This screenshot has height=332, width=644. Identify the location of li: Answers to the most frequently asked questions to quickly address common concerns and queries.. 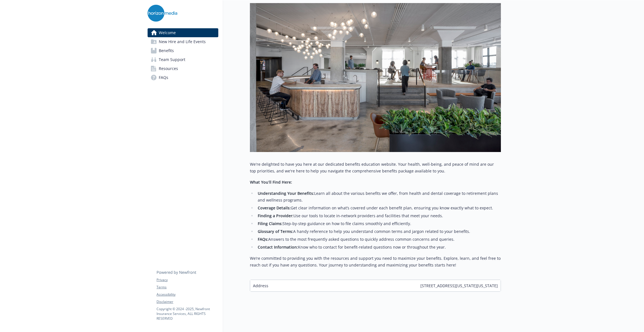
(379, 239).